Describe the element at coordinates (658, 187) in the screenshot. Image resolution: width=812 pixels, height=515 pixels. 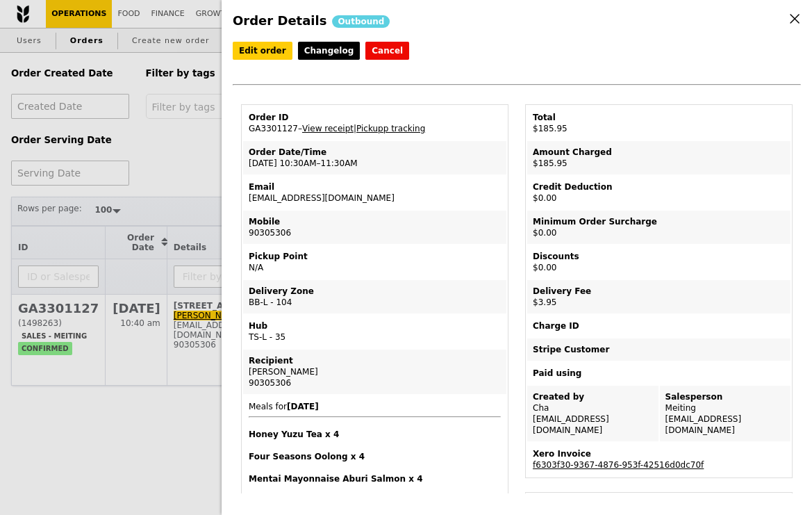
I see `div: Credit Deduction` at that location.